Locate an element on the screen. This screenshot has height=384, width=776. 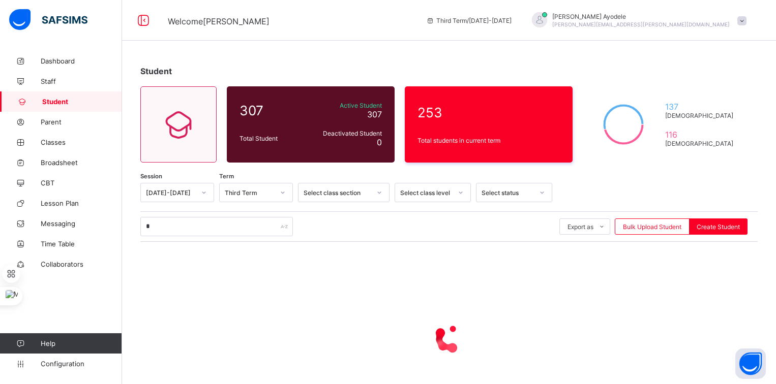
span: 116 is located at coordinates (701, 135).